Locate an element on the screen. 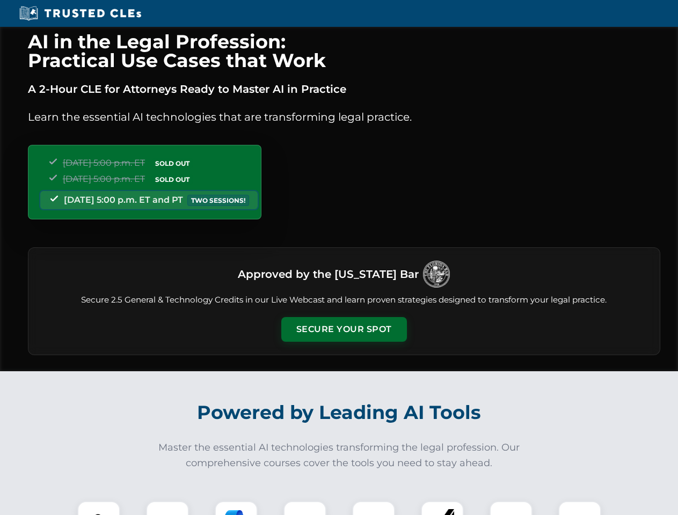 The height and width of the screenshot is (515, 678). p: Master the essential AI technologies transforming the legal profession. Our comprehensive courses... is located at coordinates (339, 455).